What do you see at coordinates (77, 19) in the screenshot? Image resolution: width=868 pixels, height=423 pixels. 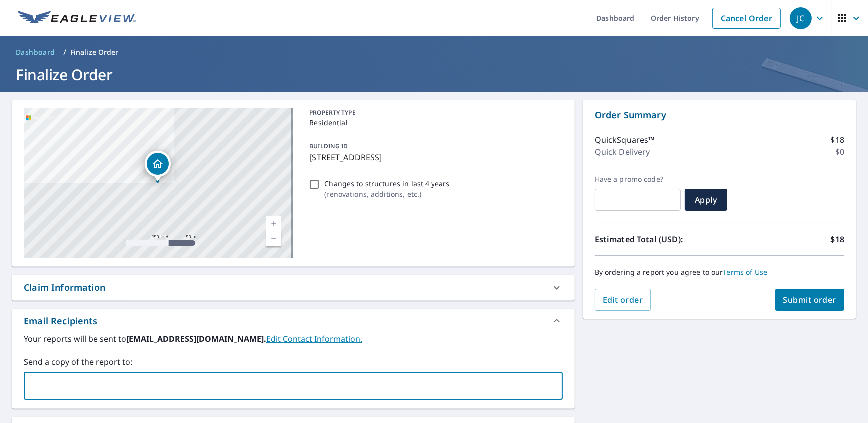 I see `img: EV Logo` at bounding box center [77, 19].